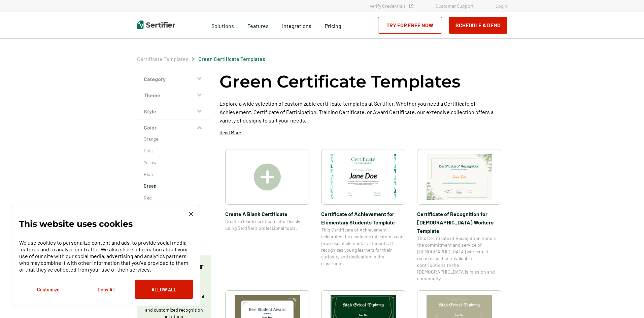  What do you see at coordinates (340, 81) in the screenshot?
I see `h1: Green Certificate Templates` at bounding box center [340, 81].